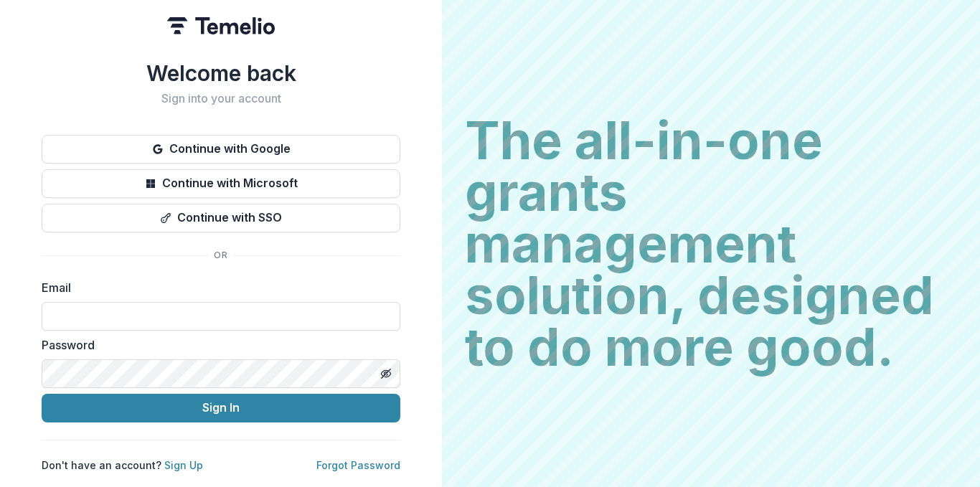 The image size is (980, 487). I want to click on a: Sign Up, so click(183, 465).